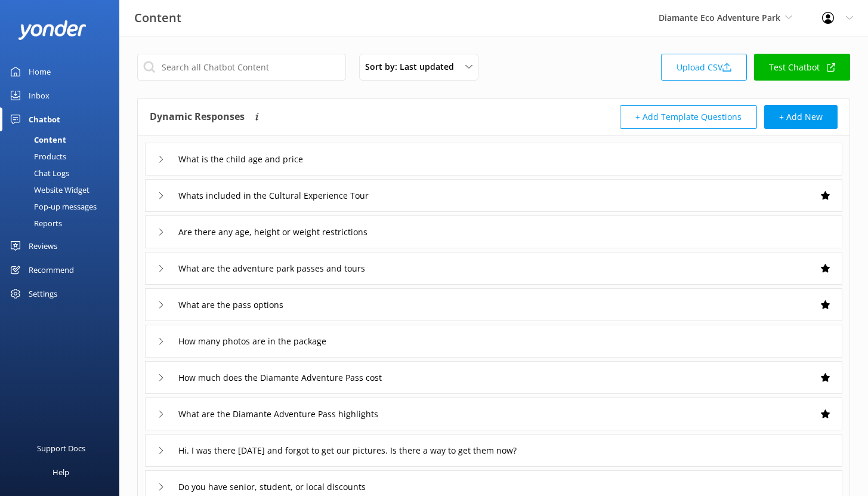 This screenshot has height=496, width=868. What do you see at coordinates (52, 30) in the screenshot?
I see `img: yonder-white-logo.png` at bounding box center [52, 30].